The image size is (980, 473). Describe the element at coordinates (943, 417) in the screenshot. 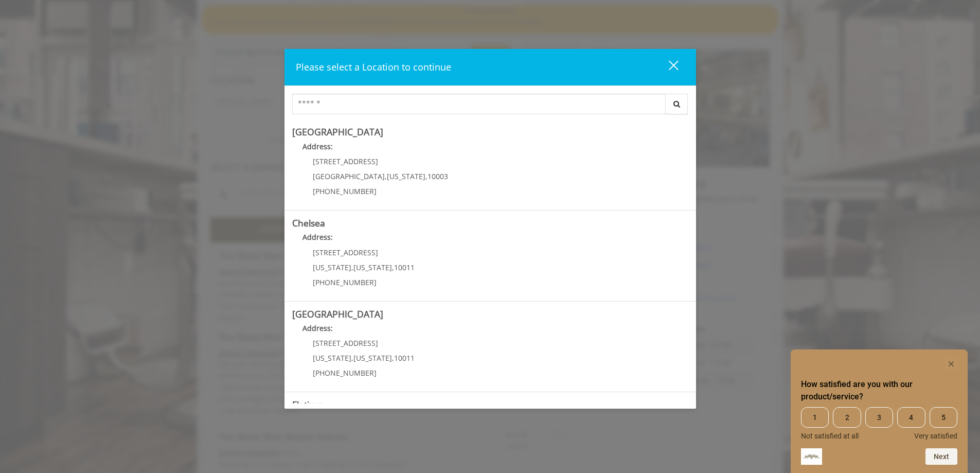

I see `span: 5` at that location.